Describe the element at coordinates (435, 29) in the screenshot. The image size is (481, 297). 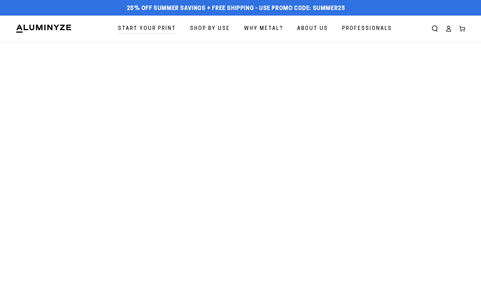
I see `summary: Search our site` at that location.